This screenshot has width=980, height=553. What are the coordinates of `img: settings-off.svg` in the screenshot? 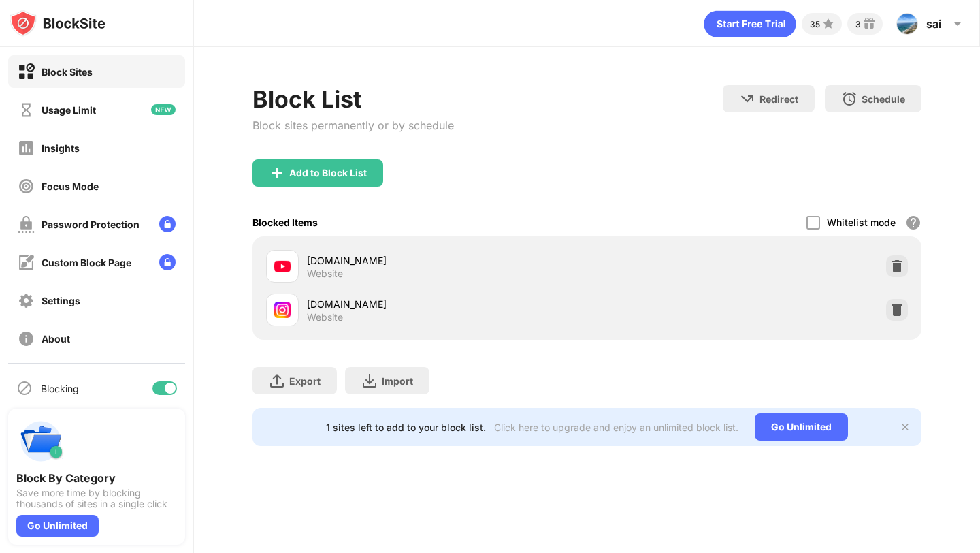 It's located at (26, 300).